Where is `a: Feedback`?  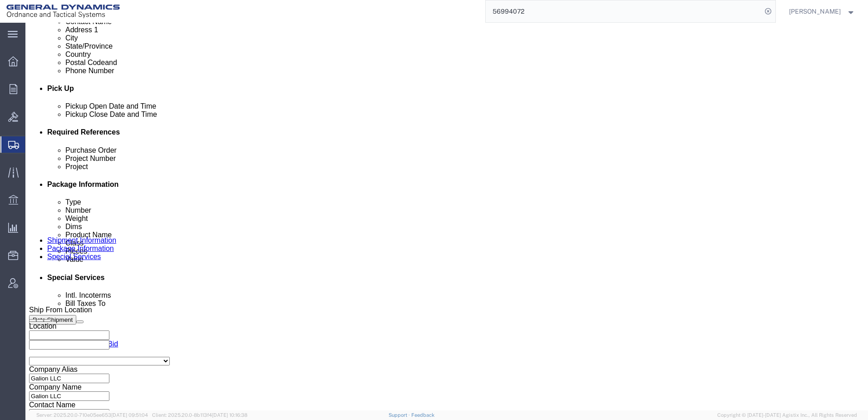 a: Feedback is located at coordinates (423, 414).